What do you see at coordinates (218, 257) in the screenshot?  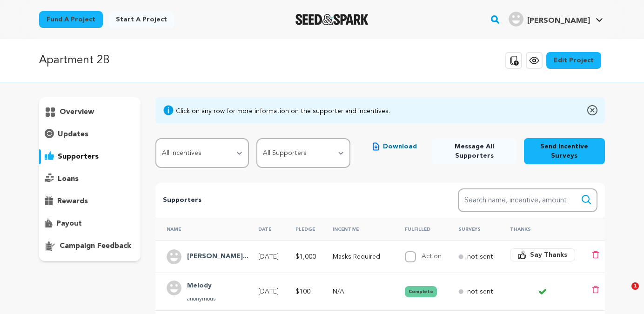 I see `h4: Cynthia Kaufmann` at bounding box center [218, 257].